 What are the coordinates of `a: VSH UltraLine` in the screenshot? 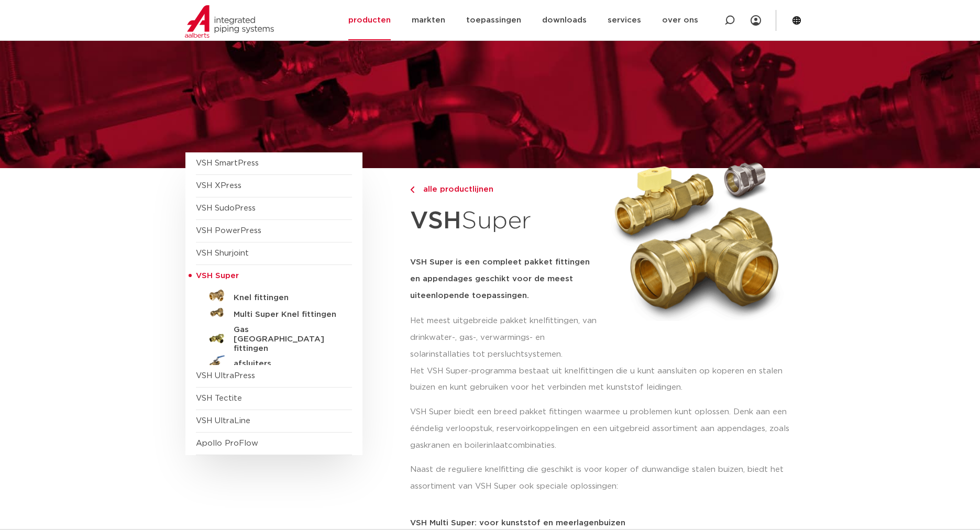 It's located at (223, 421).